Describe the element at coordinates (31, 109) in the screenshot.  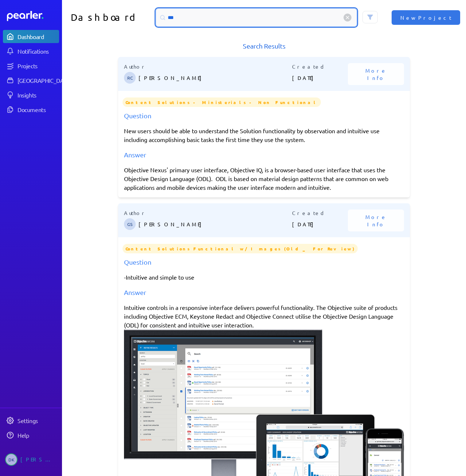
I see `a: Documents` at that location.